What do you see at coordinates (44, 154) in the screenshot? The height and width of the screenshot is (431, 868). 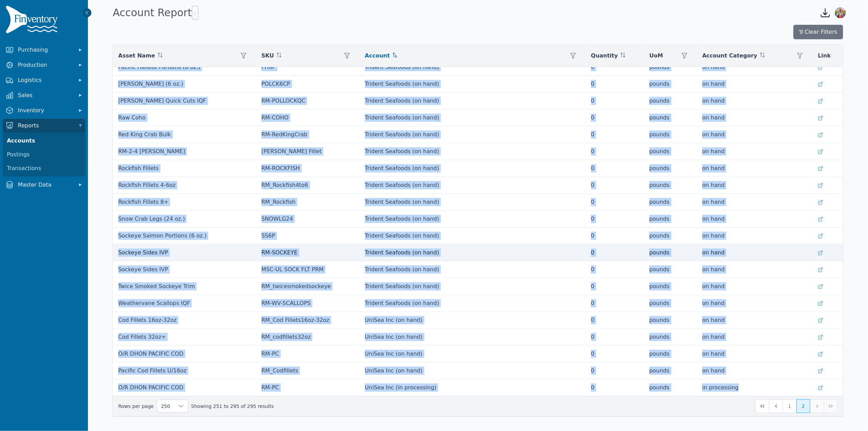 I see `a: Postings` at bounding box center [44, 154].